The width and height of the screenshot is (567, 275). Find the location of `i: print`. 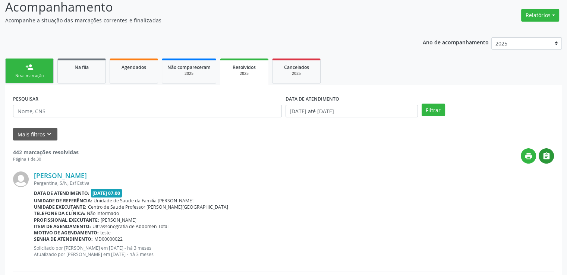

i: print is located at coordinates (529, 156).